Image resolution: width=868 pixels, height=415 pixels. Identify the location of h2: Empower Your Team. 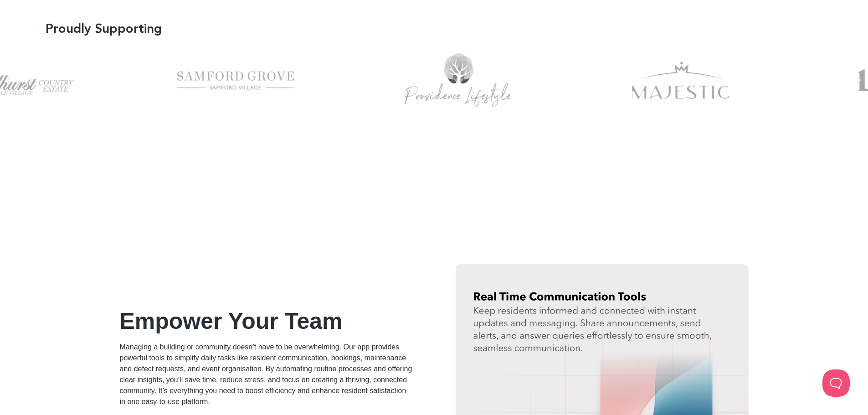
(266, 321).